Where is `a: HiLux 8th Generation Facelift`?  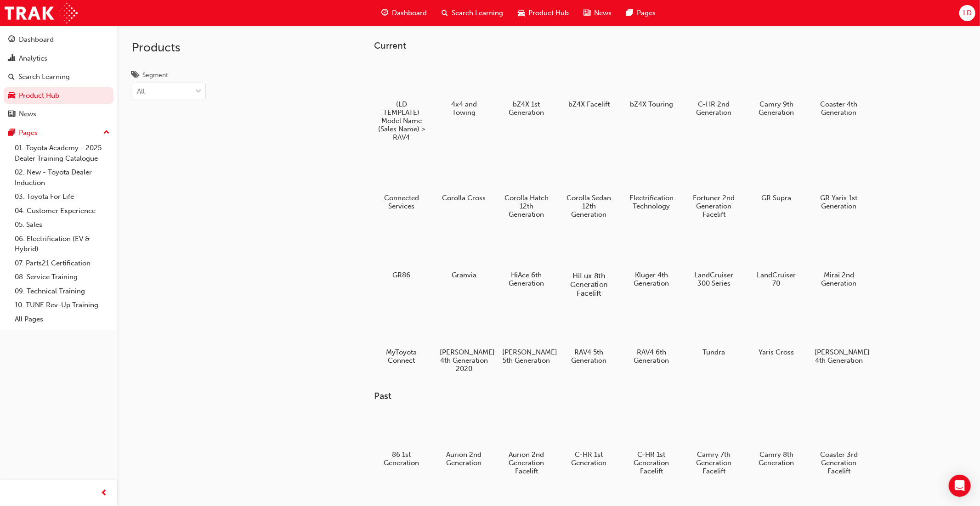 a: HiLux 8th Generation Facelift is located at coordinates (589, 264).